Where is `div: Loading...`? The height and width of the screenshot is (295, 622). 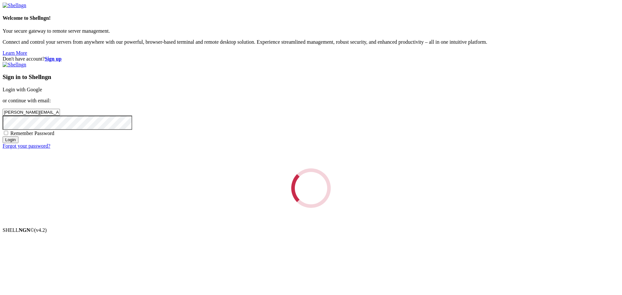 div: Loading... is located at coordinates (311, 188).